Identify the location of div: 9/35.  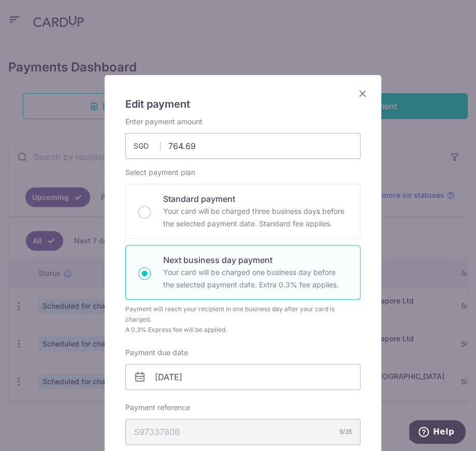
(346, 432).